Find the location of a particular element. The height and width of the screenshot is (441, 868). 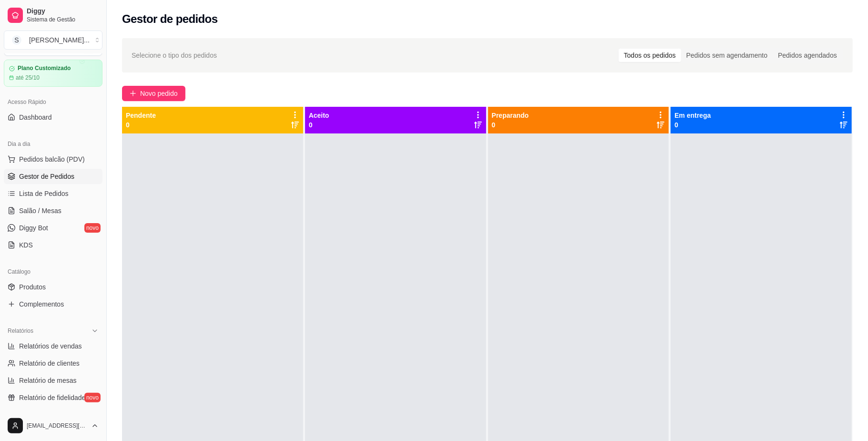

article: Plano Customizado is located at coordinates (44, 68).